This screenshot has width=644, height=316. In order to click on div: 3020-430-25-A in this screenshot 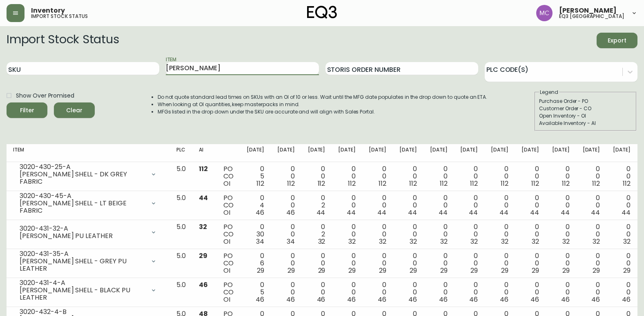, I will do `click(82, 167)`.